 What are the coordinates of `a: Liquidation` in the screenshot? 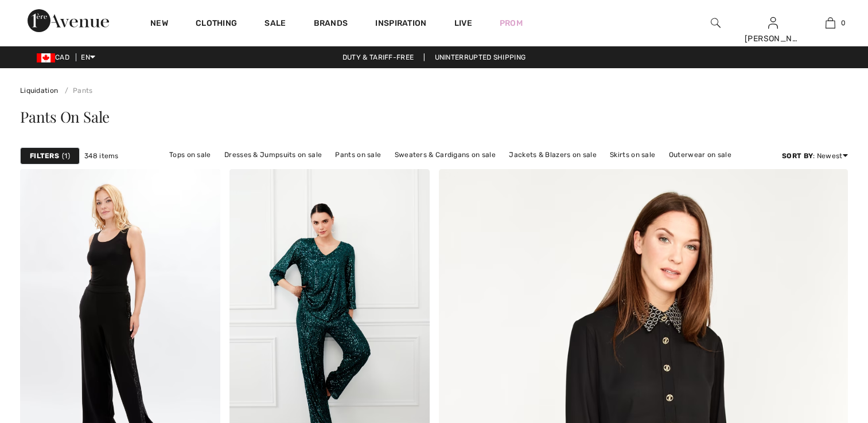 It's located at (39, 91).